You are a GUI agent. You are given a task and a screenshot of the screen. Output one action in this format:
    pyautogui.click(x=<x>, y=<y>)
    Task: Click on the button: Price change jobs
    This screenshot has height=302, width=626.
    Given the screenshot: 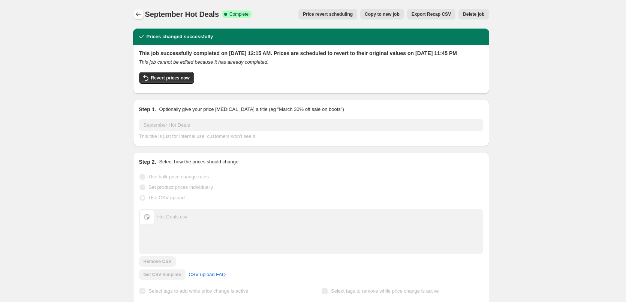 What is the action you would take?
    pyautogui.click(x=138, y=14)
    